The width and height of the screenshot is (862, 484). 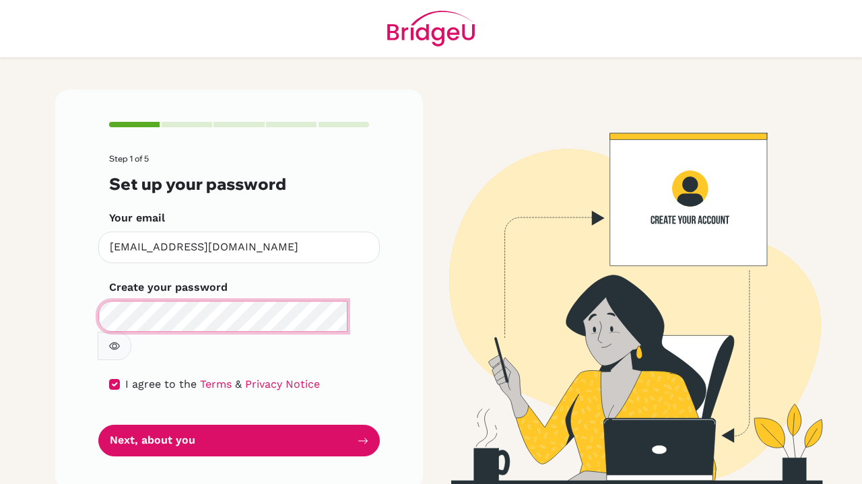 What do you see at coordinates (239, 247) in the screenshot?
I see `input: Insert your email*` at bounding box center [239, 247].